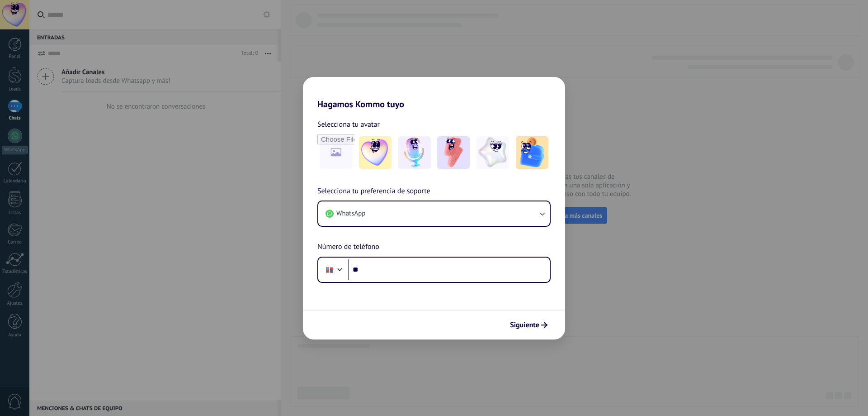  Describe the element at coordinates (532, 152) in the screenshot. I see `img: -5.jpeg` at that location.